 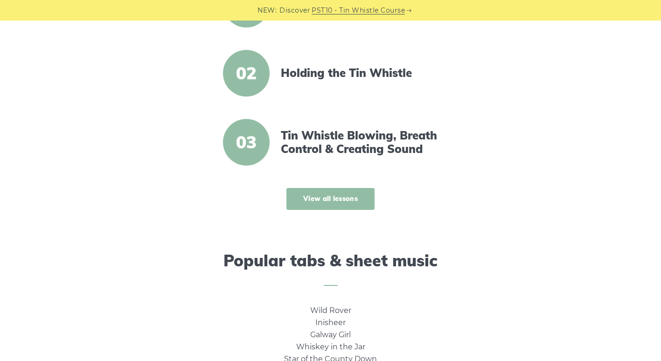 I want to click on span: NEW:, so click(x=267, y=10).